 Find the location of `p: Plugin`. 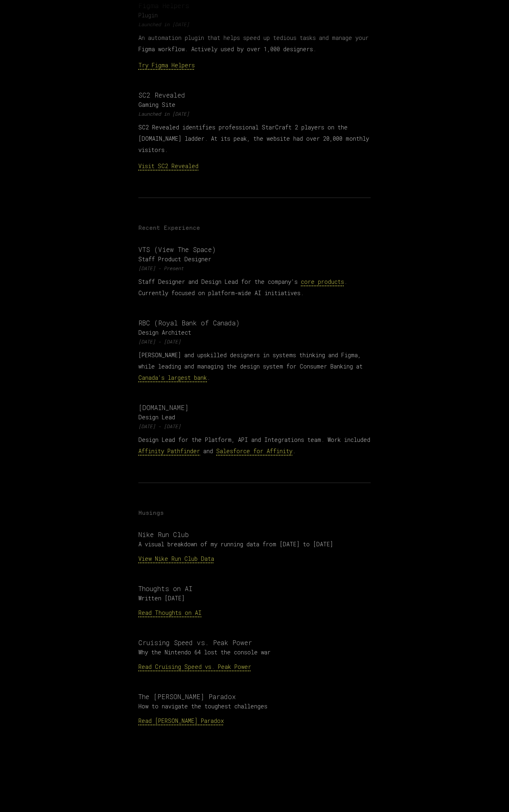

p: Plugin is located at coordinates (254, 15).